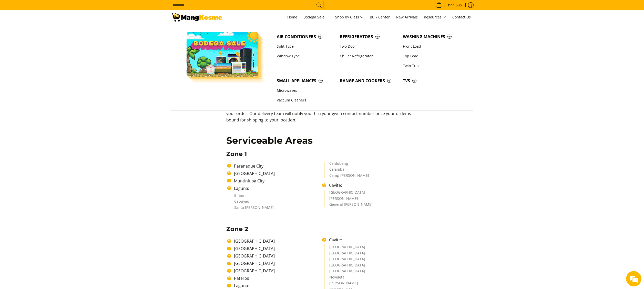 This screenshot has height=289, width=644. I want to click on span: Range and Cookers, so click(369, 81).